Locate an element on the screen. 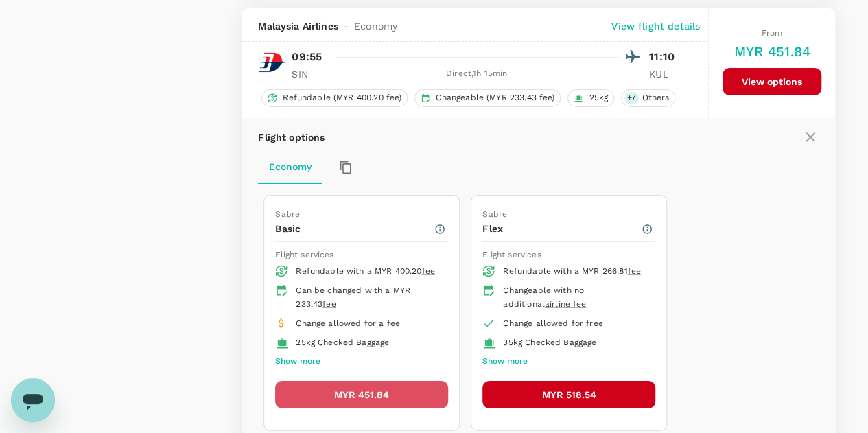 The height and width of the screenshot is (433, 868). span: From is located at coordinates (772, 32).